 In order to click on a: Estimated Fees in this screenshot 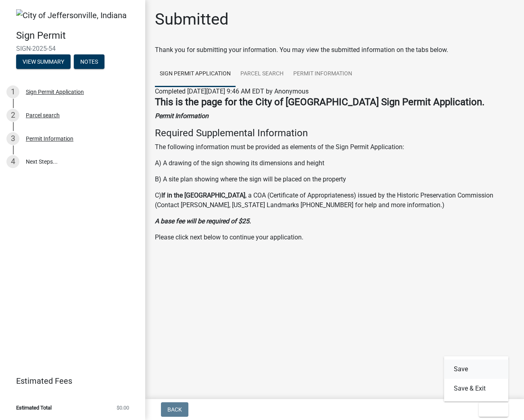, I will do `click(70, 381)`.